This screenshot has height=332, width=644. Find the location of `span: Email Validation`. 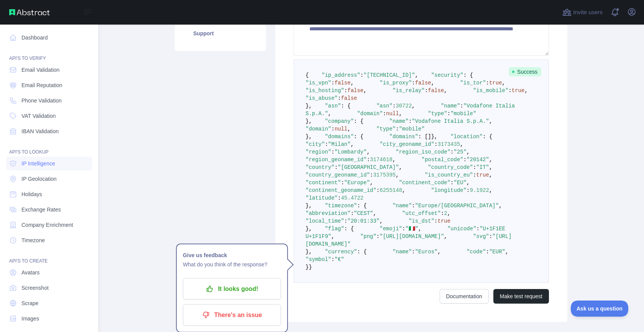

span: Email Validation is located at coordinates (40, 70).